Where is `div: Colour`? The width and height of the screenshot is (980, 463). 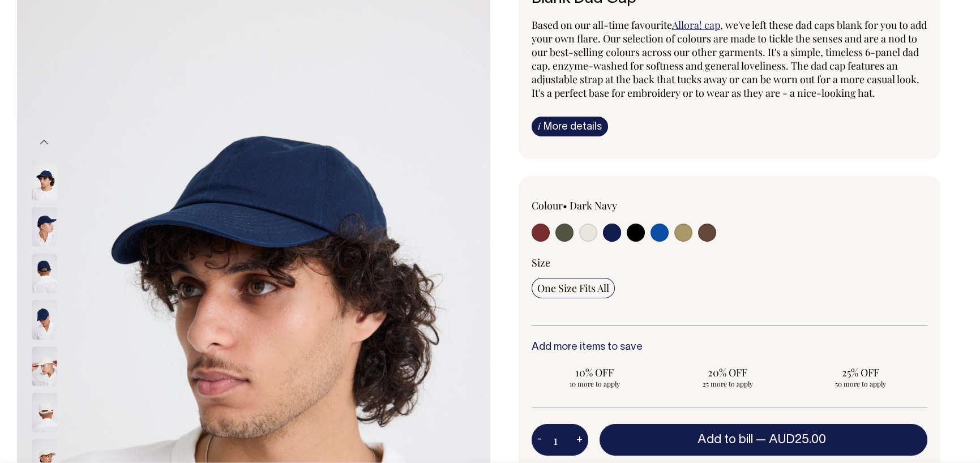 div: Colour is located at coordinates (611, 205).